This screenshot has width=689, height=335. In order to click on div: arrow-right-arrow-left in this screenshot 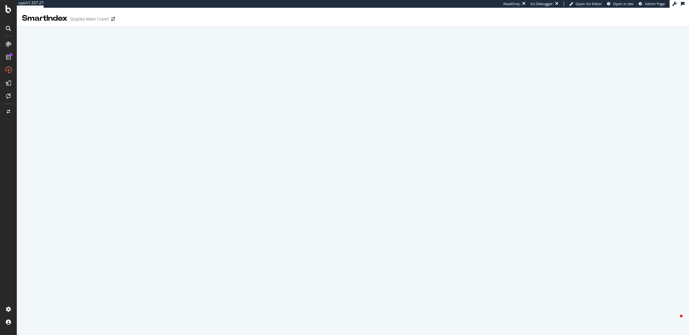, I will do `click(113, 19)`.